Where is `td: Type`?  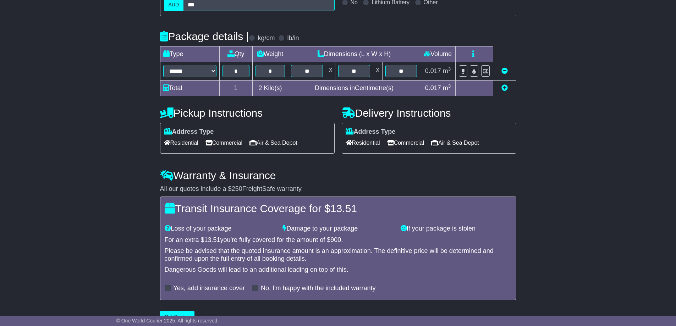
td: Type is located at coordinates (190, 54).